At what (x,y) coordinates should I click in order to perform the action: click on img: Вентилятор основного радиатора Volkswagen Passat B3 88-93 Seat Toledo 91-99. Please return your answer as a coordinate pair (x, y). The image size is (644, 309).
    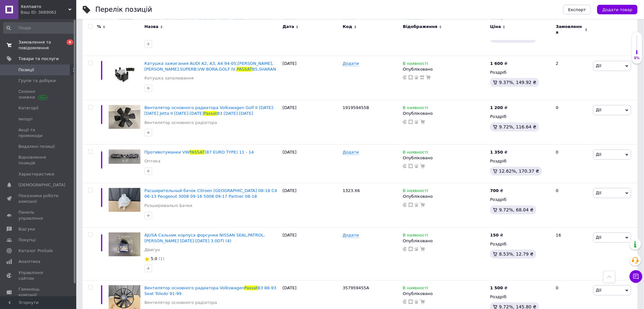
    Looking at the image, I should click on (124, 297).